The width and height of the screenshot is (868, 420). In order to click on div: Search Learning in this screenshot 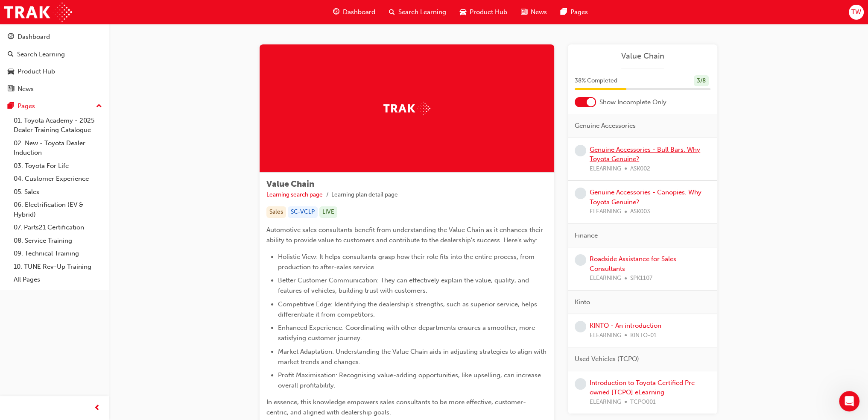, I will do `click(41, 54)`.